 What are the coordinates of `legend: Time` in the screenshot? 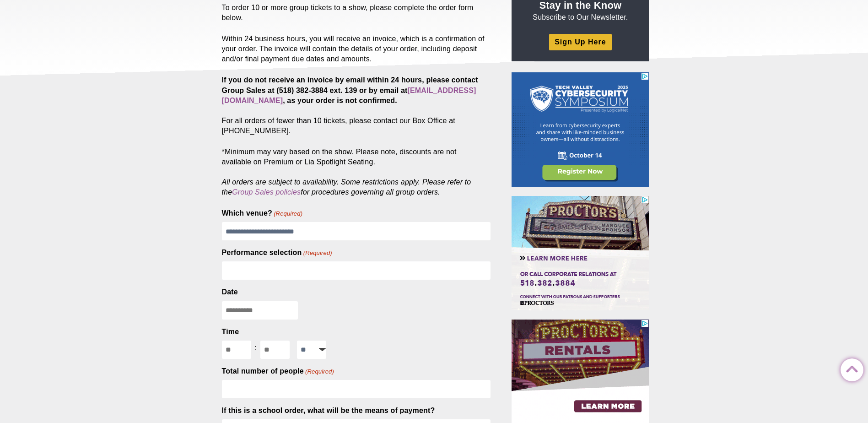 It's located at (231, 332).